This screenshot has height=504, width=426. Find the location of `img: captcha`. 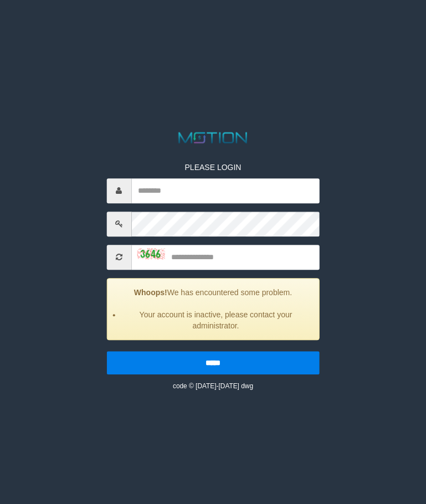

img: captcha is located at coordinates (150, 254).